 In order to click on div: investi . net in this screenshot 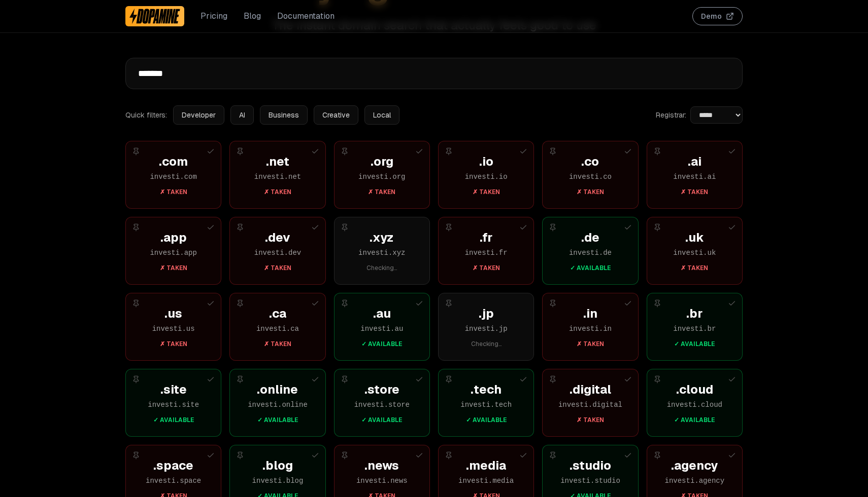, I will do `click(277, 177)`.